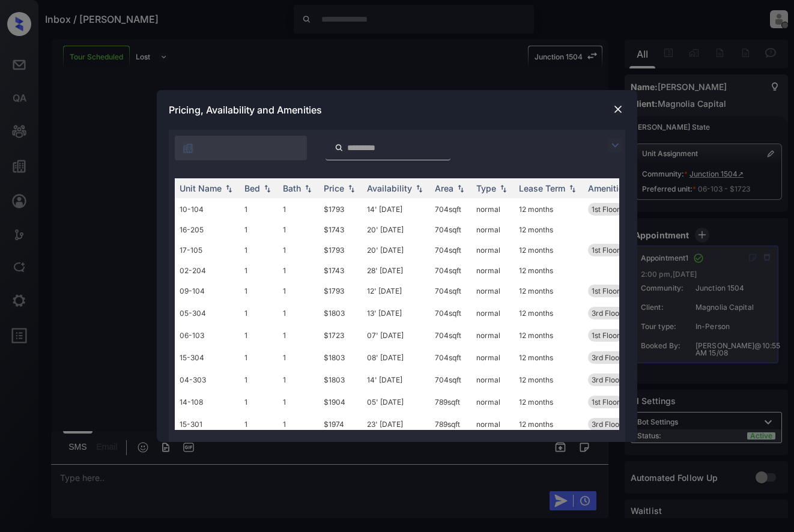  Describe the element at coordinates (334, 188) in the screenshot. I see `div: Price` at that location.